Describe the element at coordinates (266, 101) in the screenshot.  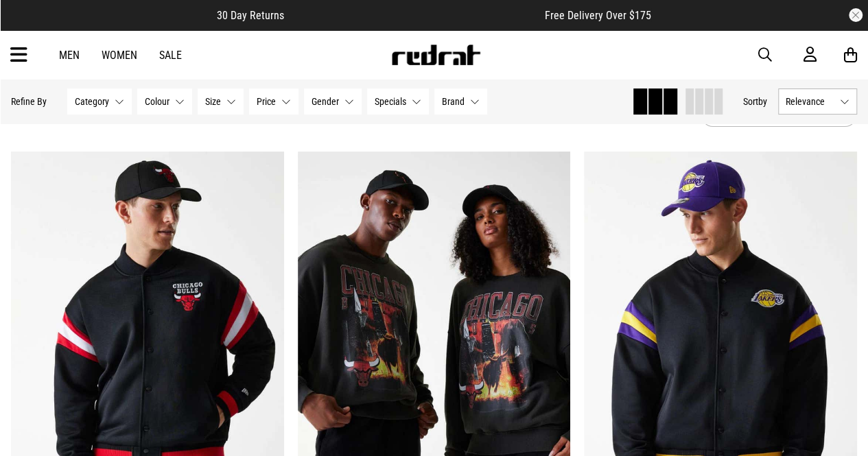
I see `span: Price` at that location.